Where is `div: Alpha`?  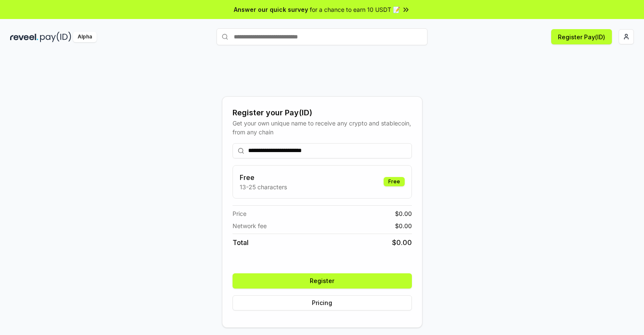
div: Alpha is located at coordinates (85, 37).